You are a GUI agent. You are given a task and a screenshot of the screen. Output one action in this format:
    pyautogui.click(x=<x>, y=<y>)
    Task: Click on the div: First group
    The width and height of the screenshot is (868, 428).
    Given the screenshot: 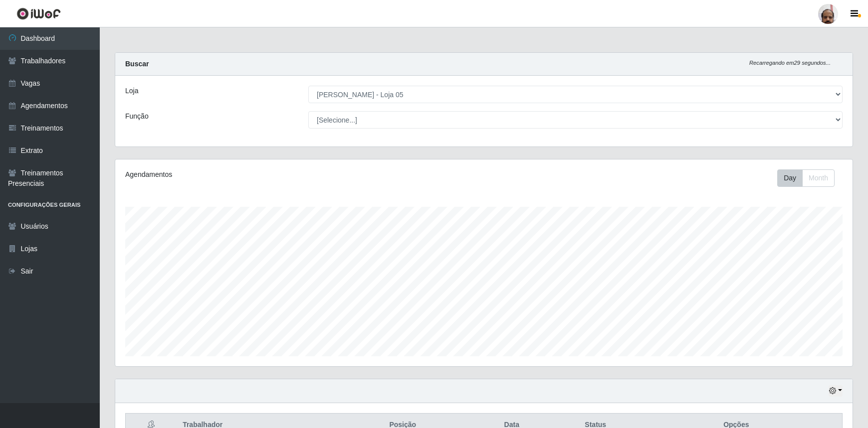 What is the action you would take?
    pyautogui.click(x=805, y=178)
    